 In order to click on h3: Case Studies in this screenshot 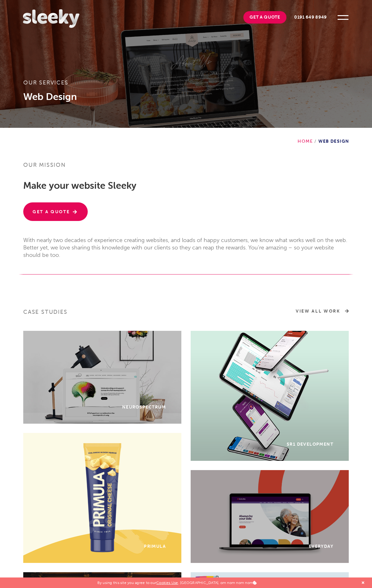, I will do `click(102, 314)`.